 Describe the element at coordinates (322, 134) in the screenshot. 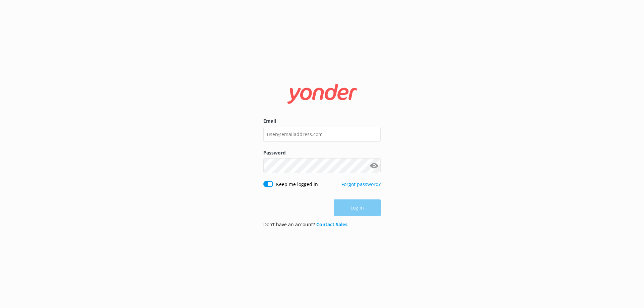

I see `input: user@emailaddress.com` at that location.